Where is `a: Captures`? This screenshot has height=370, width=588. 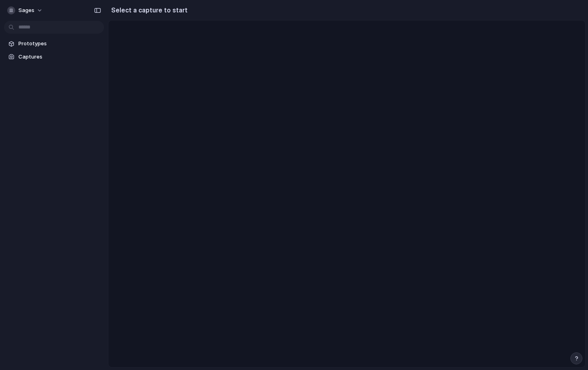
a: Captures is located at coordinates (54, 57).